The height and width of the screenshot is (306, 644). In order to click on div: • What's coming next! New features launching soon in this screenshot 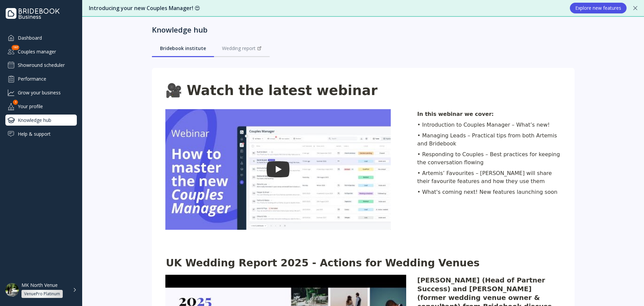, I will do `click(489, 192)`.